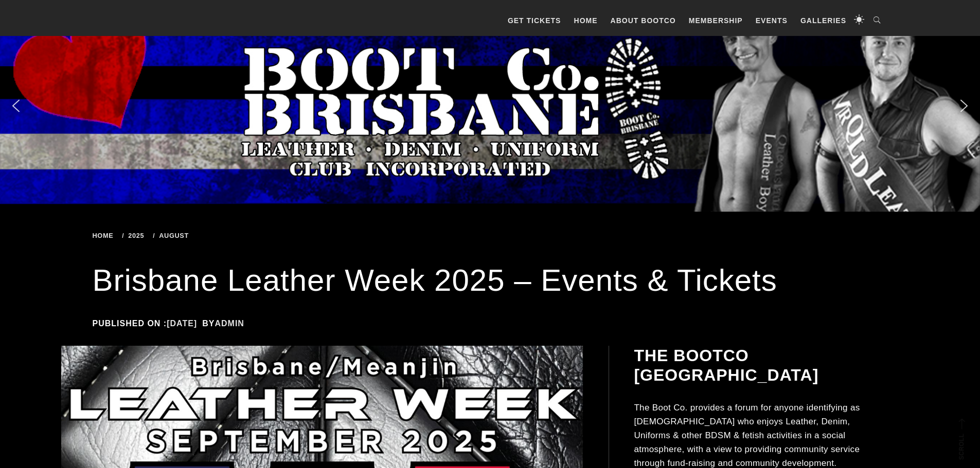  Describe the element at coordinates (964, 106) in the screenshot. I see `div: next arrow` at that location.